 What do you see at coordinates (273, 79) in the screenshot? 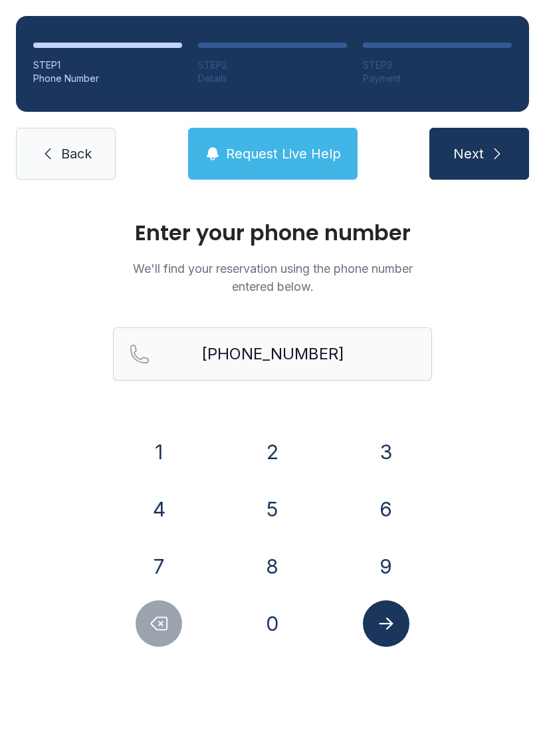
I see `div: Details` at bounding box center [273, 79].